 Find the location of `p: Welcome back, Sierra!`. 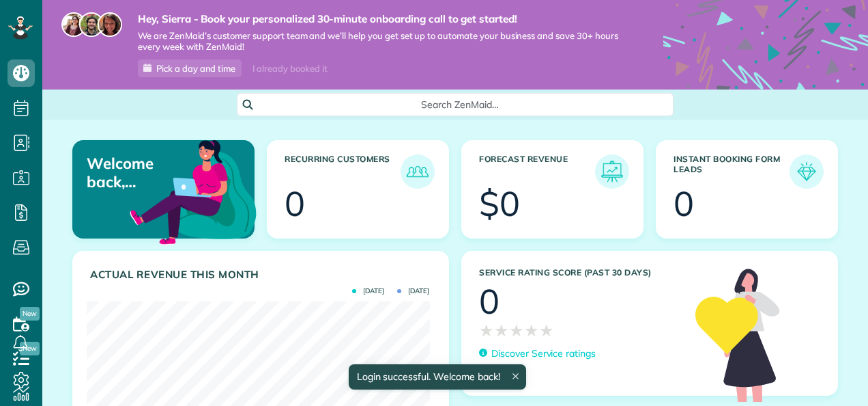

p: Welcome back, Sierra! is located at coordinates (140, 172).